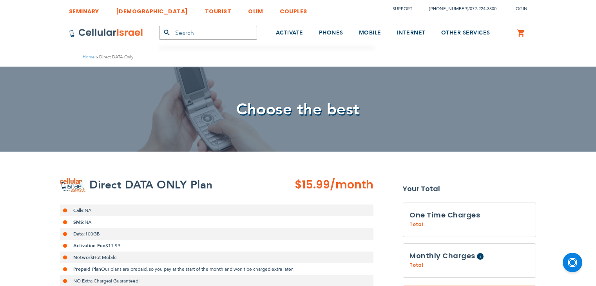 Image resolution: width=596 pixels, height=286 pixels. Describe the element at coordinates (411, 33) in the screenshot. I see `a: INTERNET` at that location.